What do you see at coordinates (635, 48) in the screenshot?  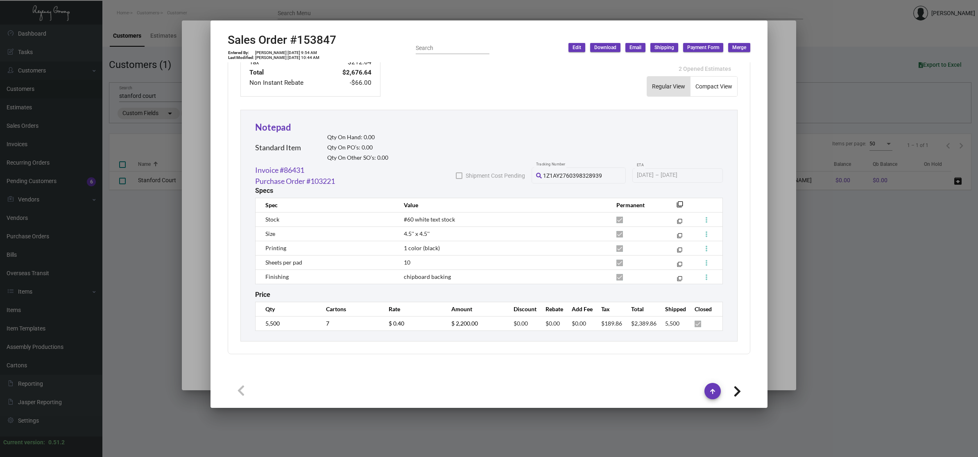 I see `span: Email` at bounding box center [635, 48].